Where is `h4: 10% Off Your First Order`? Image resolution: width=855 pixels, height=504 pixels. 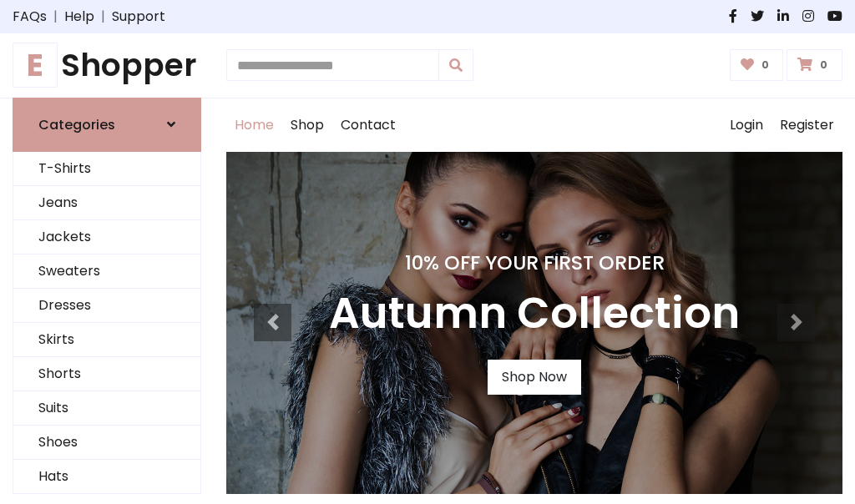
h4: 10% Off Your First Order is located at coordinates (535, 263).